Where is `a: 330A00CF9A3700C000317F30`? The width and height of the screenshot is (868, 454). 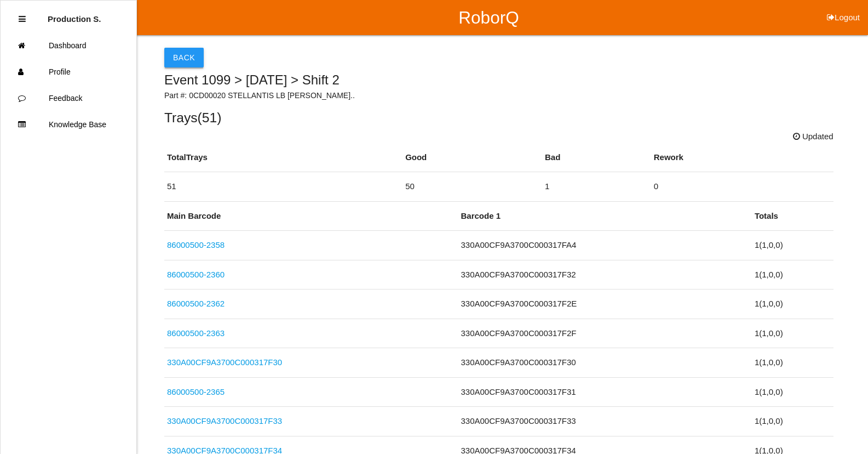 a: 330A00CF9A3700C000317F30 is located at coordinates (225, 362).